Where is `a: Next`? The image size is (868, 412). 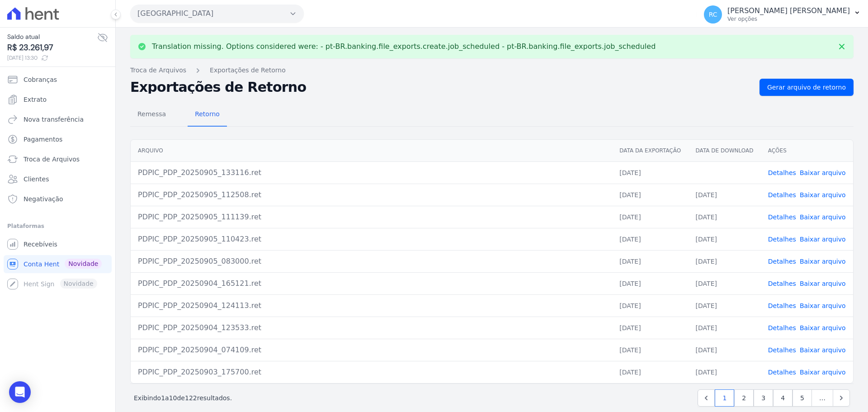
a: Next is located at coordinates (842, 398).